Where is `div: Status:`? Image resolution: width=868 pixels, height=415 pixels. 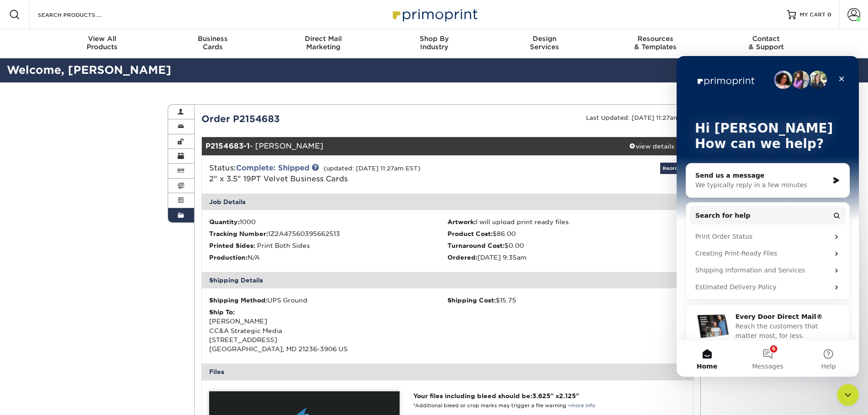 div: Status: is located at coordinates (365, 174).